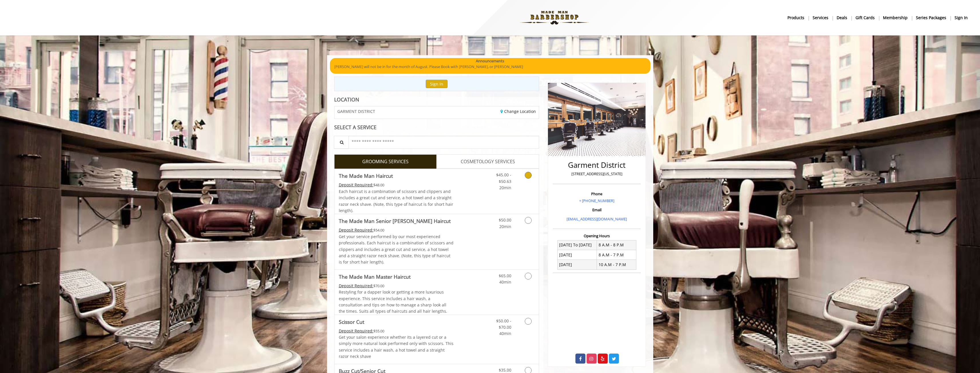  I want to click on p: Get your salon experience whether its a layered cut or a simply more natural look performed only ..., so click(396, 347).